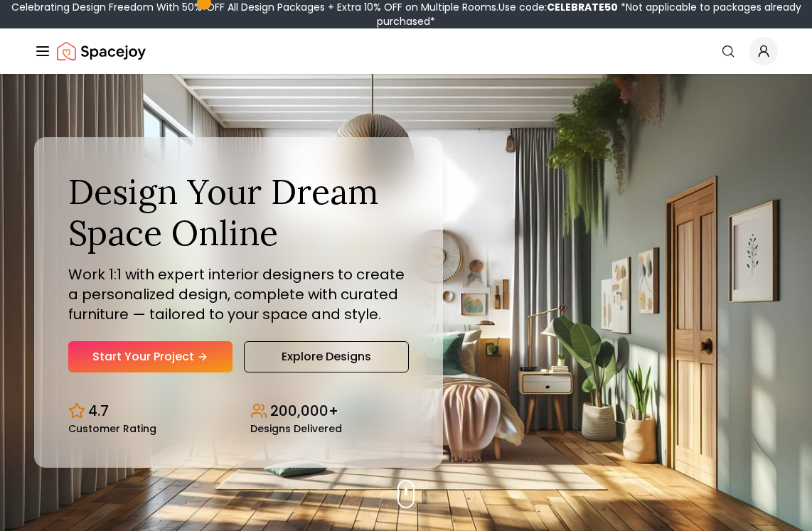 The image size is (812, 531). What do you see at coordinates (239, 211) in the screenshot?
I see `h1: Design Your Dream Space Online` at bounding box center [239, 211].